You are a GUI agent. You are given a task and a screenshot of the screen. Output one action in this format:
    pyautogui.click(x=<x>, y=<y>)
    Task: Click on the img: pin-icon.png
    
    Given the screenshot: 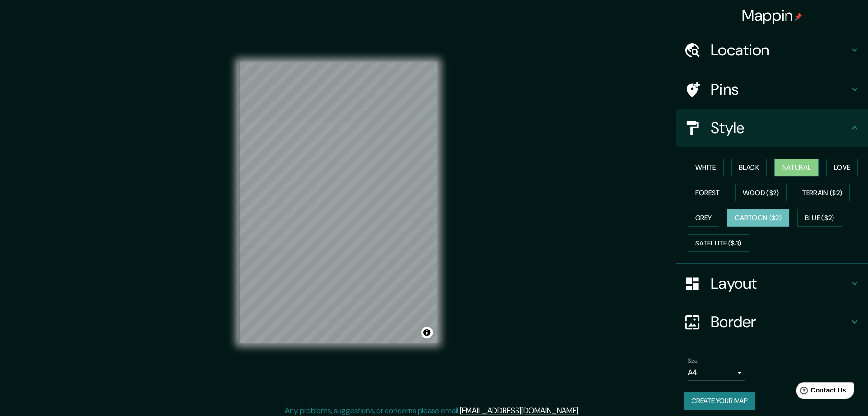 What is the action you would take?
    pyautogui.click(x=798, y=17)
    